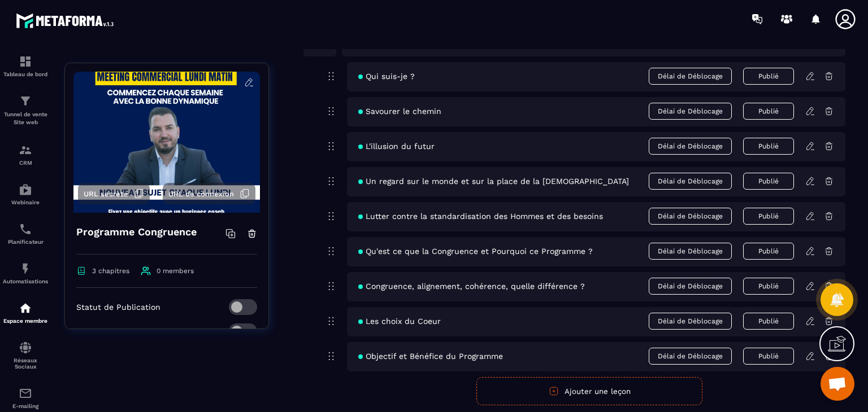 This screenshot has height=412, width=868. I want to click on span: Qui suis-je ?, so click(387, 77).